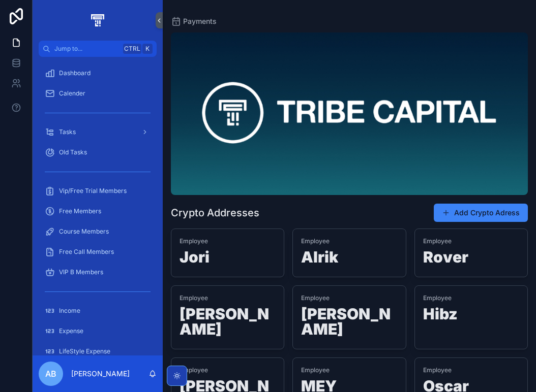  I want to click on span: Free Members, so click(80, 212).